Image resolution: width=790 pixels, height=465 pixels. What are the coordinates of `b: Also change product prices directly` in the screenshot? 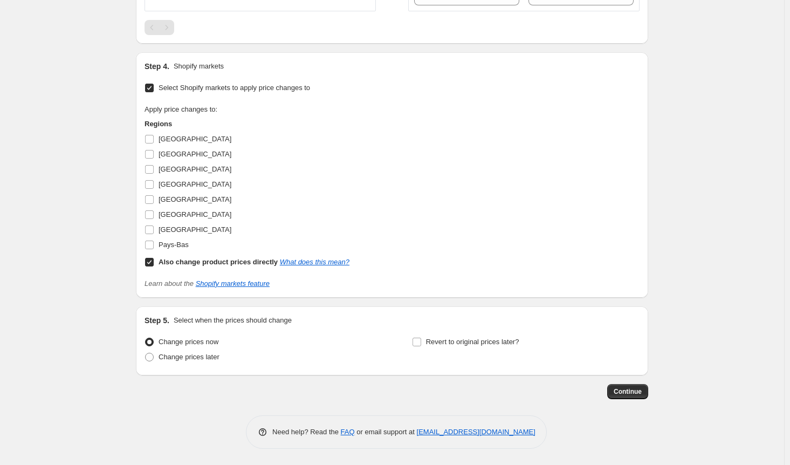 It's located at (218, 262).